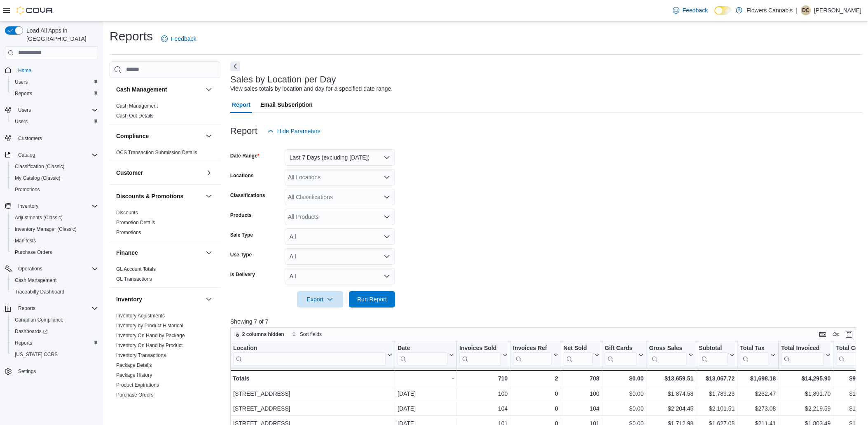 The height and width of the screenshot is (425, 868). Describe the element at coordinates (150, 326) in the screenshot. I see `a: Inventory by Product Historical` at that location.